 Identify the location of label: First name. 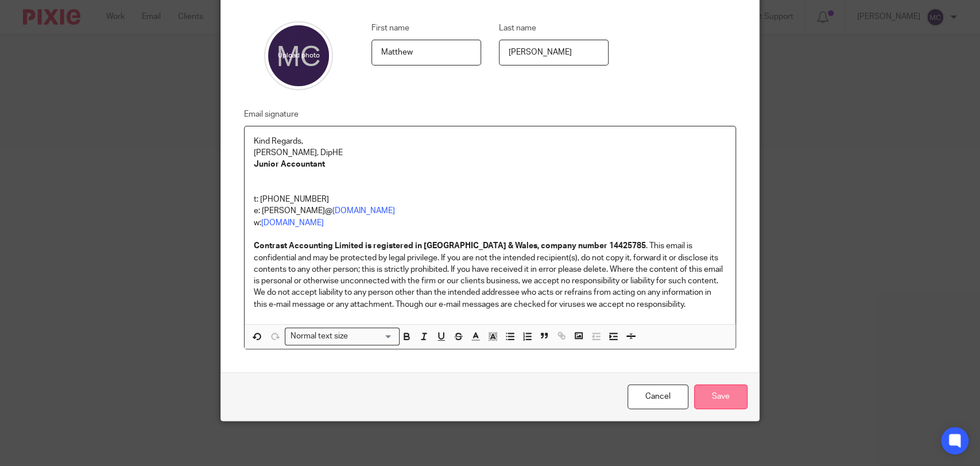
(390, 28).